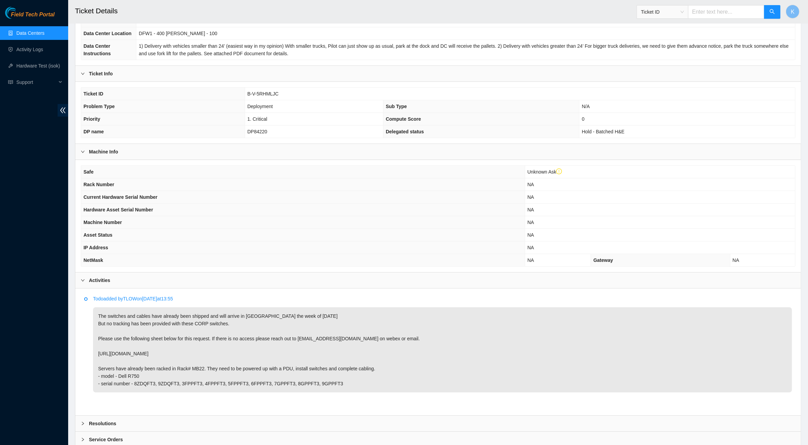  What do you see at coordinates (99, 106) in the screenshot?
I see `span: Problem Type` at bounding box center [99, 106].